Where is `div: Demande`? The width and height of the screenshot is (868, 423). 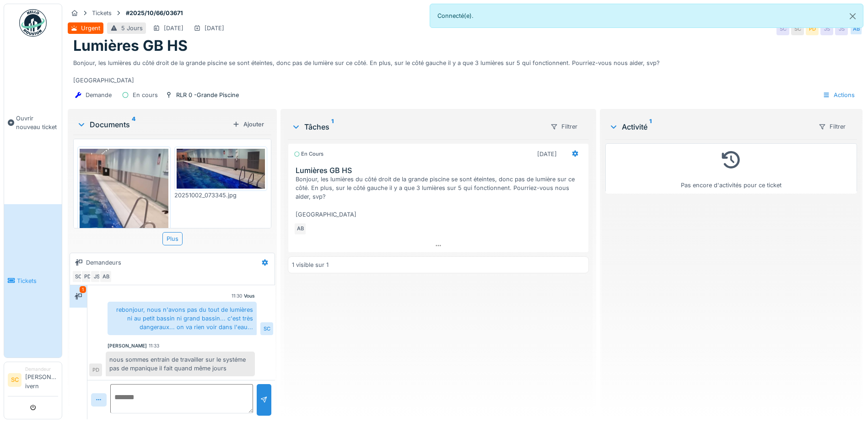 div: Demande is located at coordinates (98, 95).